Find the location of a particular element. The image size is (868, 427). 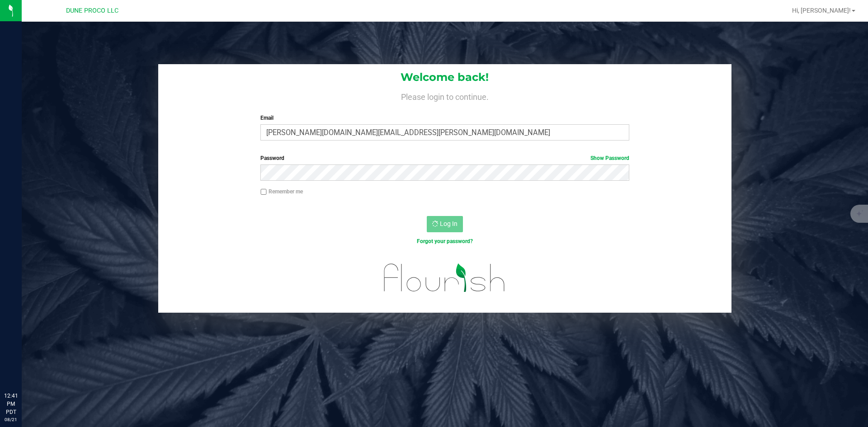

span: DUNE PROCO LLC is located at coordinates (92, 10).